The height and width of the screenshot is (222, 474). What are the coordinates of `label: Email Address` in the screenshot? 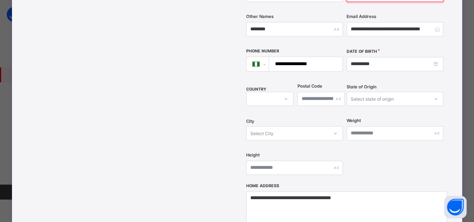 It's located at (361, 16).